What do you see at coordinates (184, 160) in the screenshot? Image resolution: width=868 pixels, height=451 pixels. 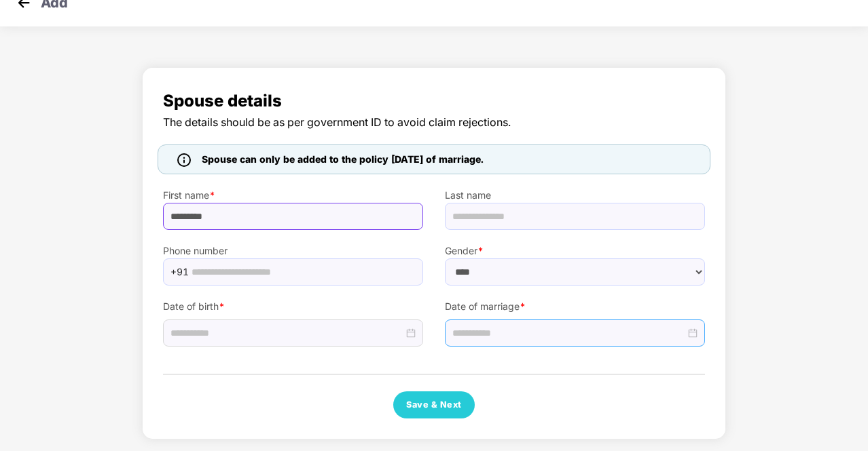 I see `img: icon` at bounding box center [184, 160].